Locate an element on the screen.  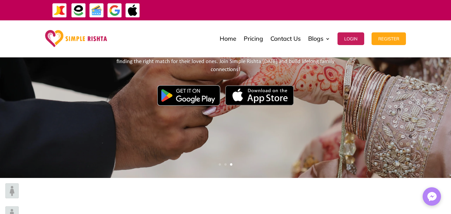
We bring together tradition and technology, allowing parents and elders to take an active role in... is located at coordinates (225, 79).